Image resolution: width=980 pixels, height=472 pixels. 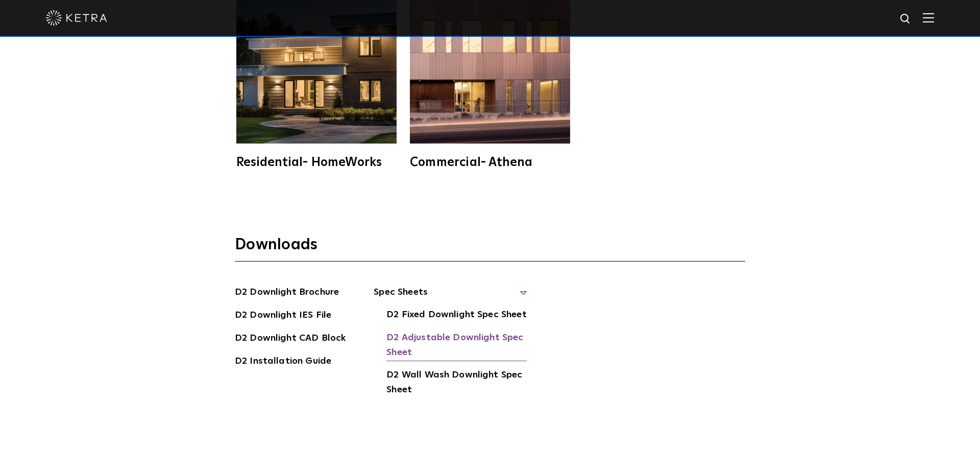 I want to click on img: ketra-logo-2019-white, so click(x=77, y=18).